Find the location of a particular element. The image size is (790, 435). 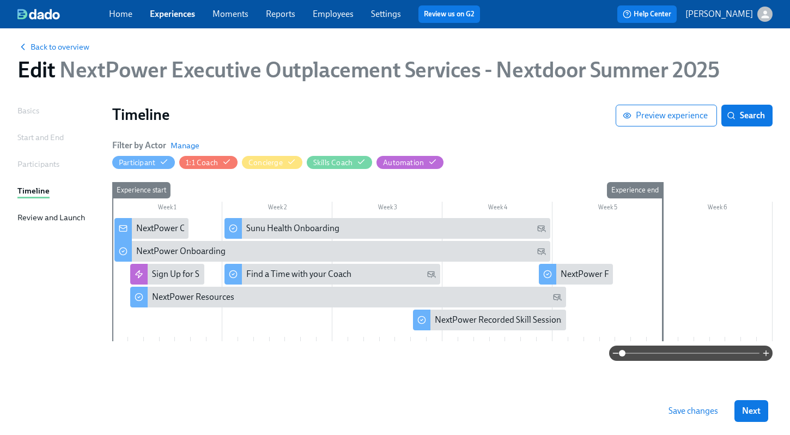

div: Week 2 is located at coordinates (277, 209).